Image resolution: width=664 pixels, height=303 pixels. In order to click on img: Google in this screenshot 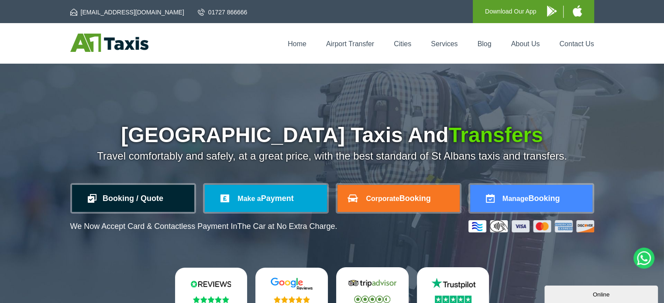, I will do `click(291, 284)`.